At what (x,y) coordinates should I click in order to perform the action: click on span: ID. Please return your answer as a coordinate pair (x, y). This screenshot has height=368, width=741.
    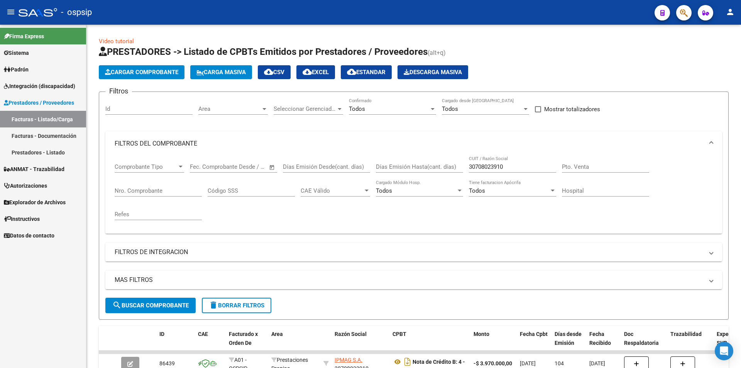
    Looking at the image, I should click on (162, 334).